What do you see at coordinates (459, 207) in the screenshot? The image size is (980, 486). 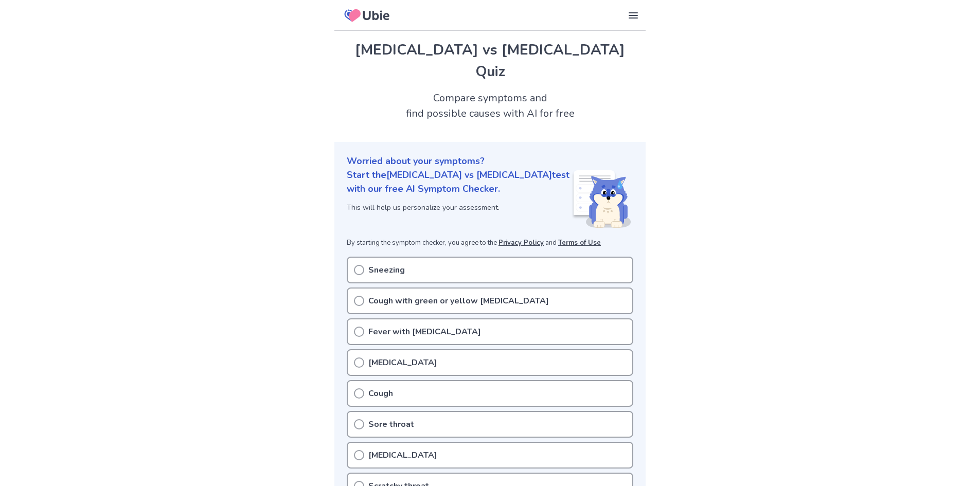 I see `p: This will help us personalize your assessment.` at bounding box center [459, 207].